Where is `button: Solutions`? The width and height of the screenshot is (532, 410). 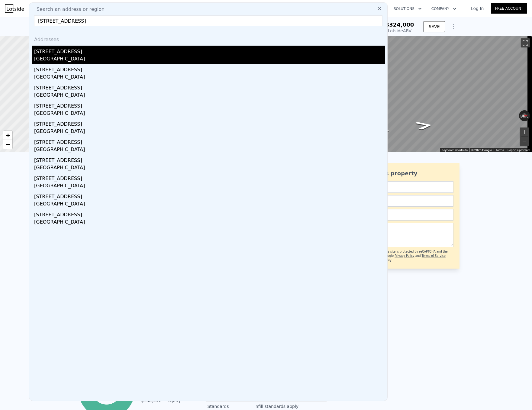 button: Solutions is located at coordinates (407, 9).